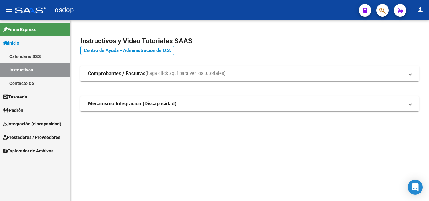 Image resolution: width=429 pixels, height=201 pixels. What do you see at coordinates (32, 138) in the screenshot?
I see `span: Prestadores / Proveedores` at bounding box center [32, 138].